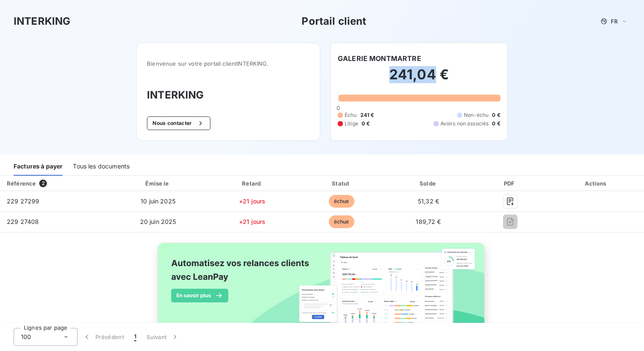 The height and width of the screenshot is (351, 644). Describe the element at coordinates (614, 21) in the screenshot. I see `span: FR` at that location.